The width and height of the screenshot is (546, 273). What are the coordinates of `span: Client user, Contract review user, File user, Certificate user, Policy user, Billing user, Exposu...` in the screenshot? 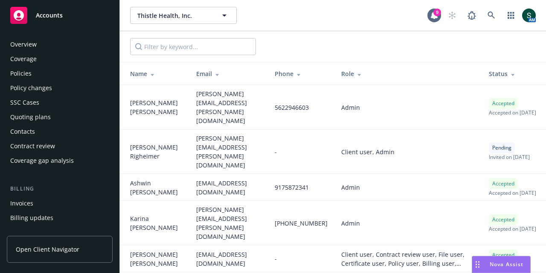 It's located at (409, 259).